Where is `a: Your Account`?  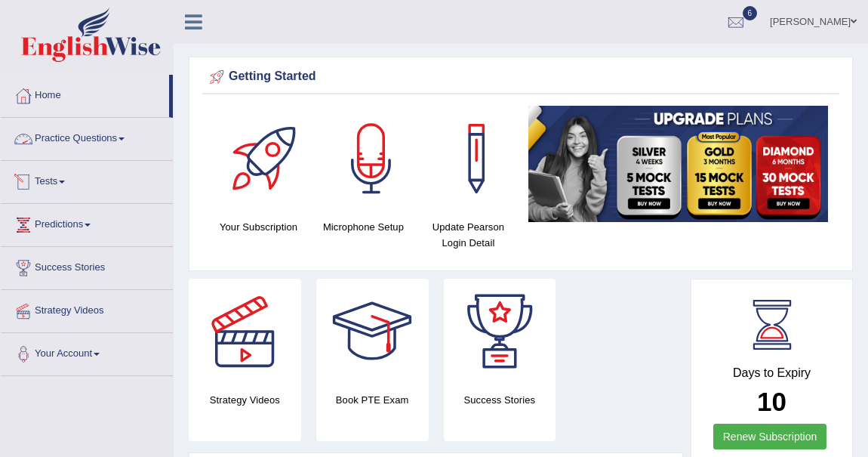
a: Your Account is located at coordinates (87, 352).